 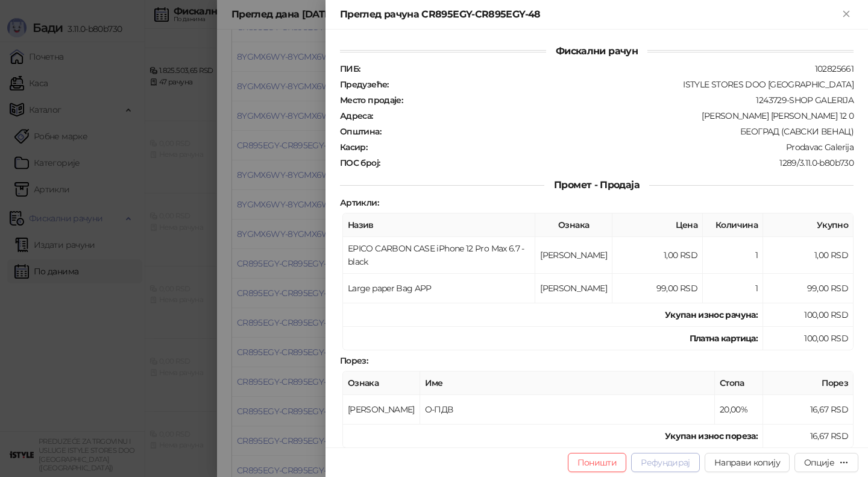 What do you see at coordinates (360, 131) in the screenshot?
I see `strong: Општина :` at bounding box center [360, 131].